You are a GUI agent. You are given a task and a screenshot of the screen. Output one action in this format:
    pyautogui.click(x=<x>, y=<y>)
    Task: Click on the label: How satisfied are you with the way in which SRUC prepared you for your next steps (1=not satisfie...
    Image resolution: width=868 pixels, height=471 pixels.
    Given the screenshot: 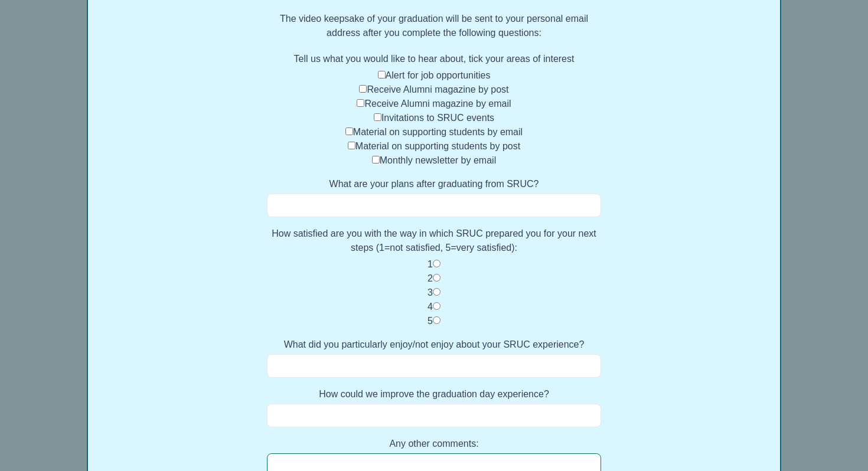 What is the action you would take?
    pyautogui.click(x=434, y=241)
    